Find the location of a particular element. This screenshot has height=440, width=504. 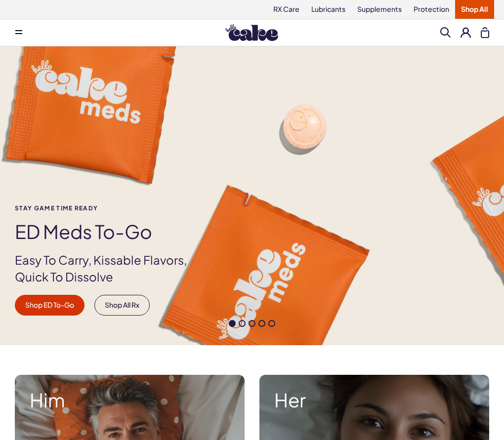

a: Shop ED To-Go is located at coordinates (49, 305).